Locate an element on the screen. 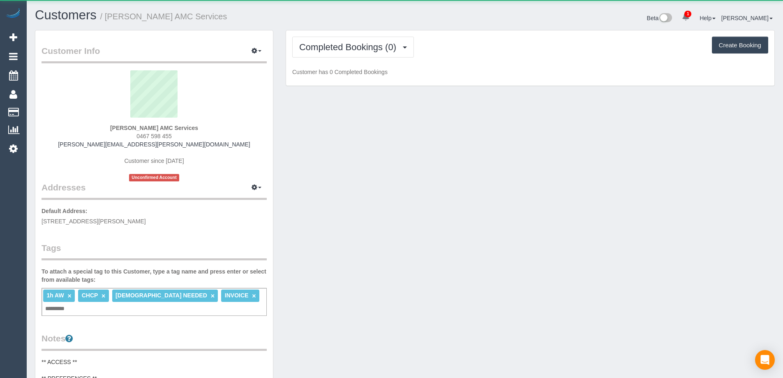  legend: Tags is located at coordinates (154, 251).